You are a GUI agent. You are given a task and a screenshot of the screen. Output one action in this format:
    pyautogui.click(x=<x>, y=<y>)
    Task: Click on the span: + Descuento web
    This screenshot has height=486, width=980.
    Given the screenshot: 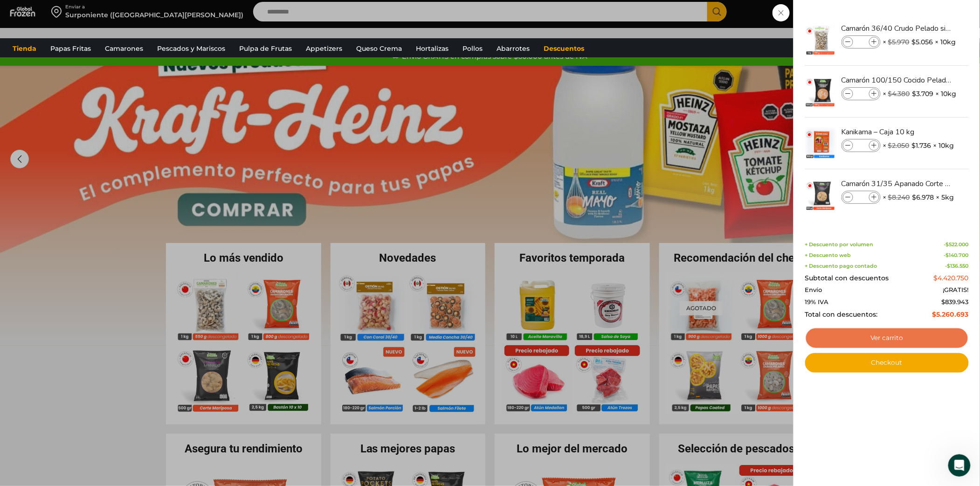 What is the action you would take?
    pyautogui.click(x=829, y=255)
    